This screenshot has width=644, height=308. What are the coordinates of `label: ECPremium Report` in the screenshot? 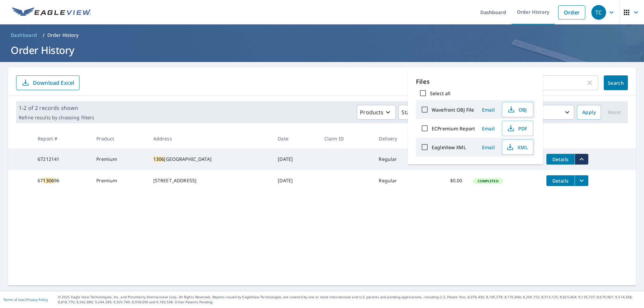 It's located at (453, 128).